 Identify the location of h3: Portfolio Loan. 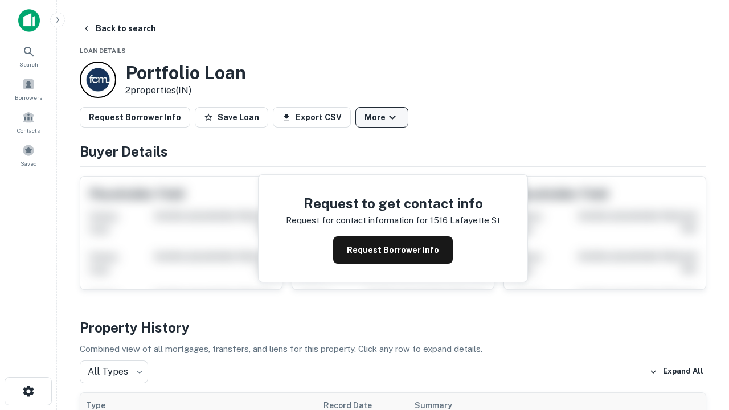
(186, 73).